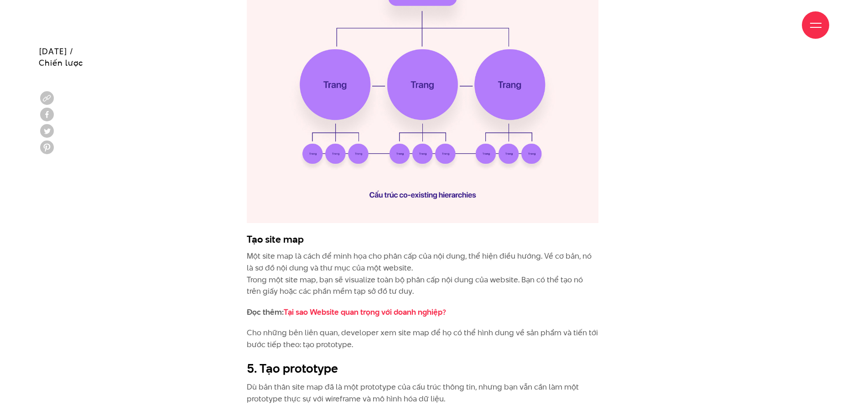  What do you see at coordinates (423, 339) in the screenshot?
I see `p: Cho những bên liên quan, developer xem site map để họ có thể hình dung về sản phẩm và tiến tới bư...` at bounding box center [423, 339].